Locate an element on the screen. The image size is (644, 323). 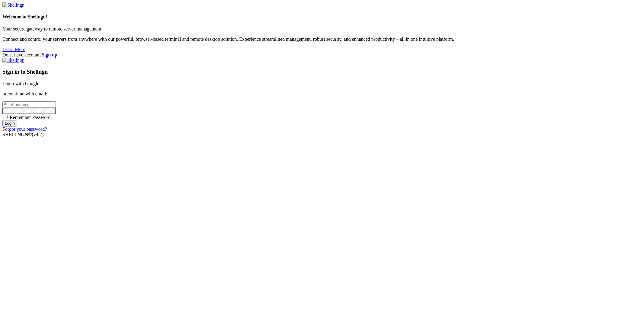
a: Sign up is located at coordinates (50, 55).